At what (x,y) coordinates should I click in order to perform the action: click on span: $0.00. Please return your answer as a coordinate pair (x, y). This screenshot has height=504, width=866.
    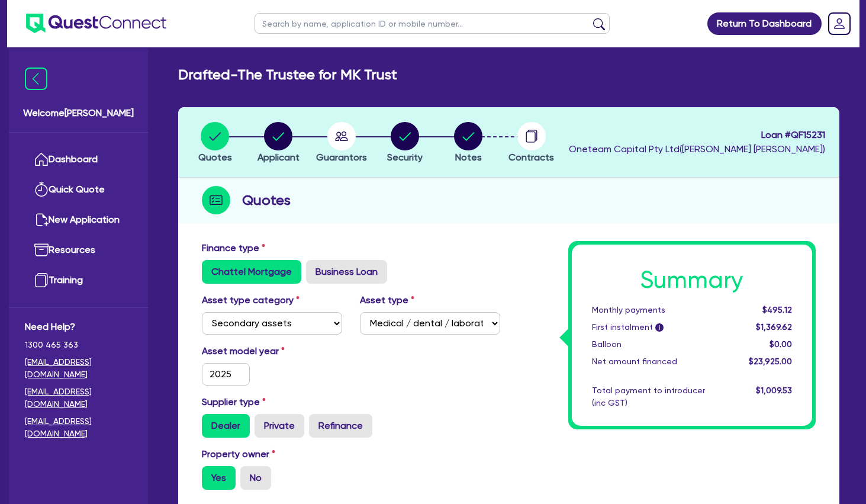
    Looking at the image, I should click on (781, 344).